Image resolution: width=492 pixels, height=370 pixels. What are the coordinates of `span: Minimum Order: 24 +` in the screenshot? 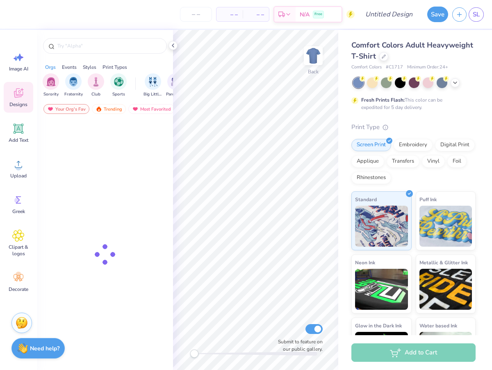 It's located at (428, 67).